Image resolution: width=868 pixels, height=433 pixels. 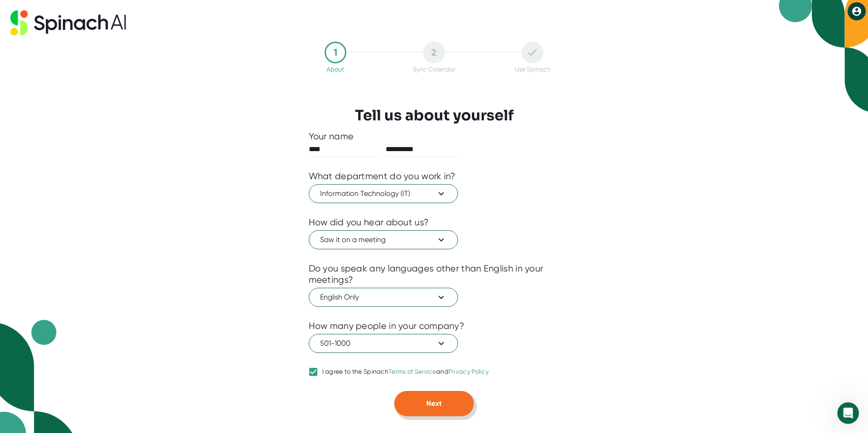 I want to click on span: English Only, so click(x=383, y=297).